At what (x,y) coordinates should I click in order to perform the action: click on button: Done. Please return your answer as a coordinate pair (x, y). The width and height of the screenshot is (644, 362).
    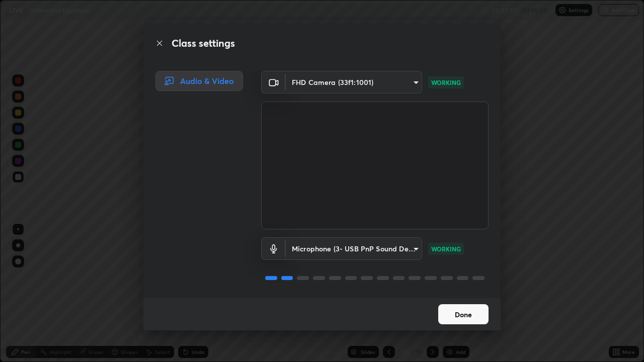
    Looking at the image, I should click on (464, 314).